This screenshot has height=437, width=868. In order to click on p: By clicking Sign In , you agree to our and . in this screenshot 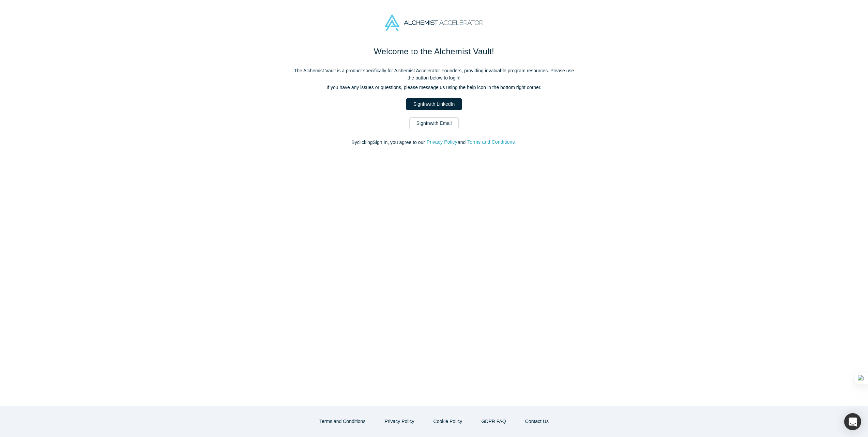, I will do `click(434, 142)`.